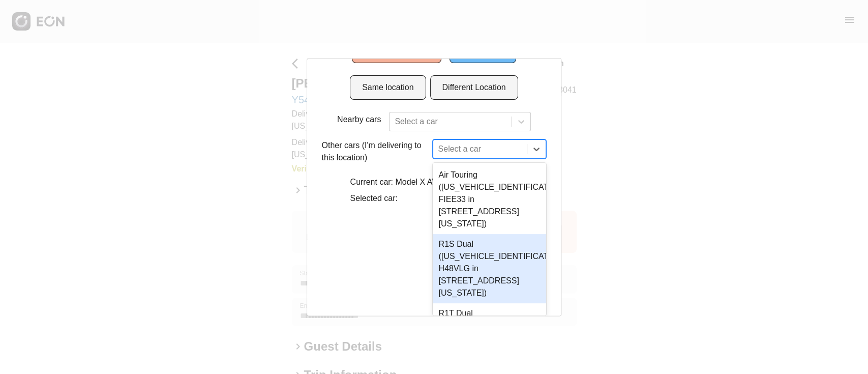  I want to click on button: Different Location, so click(474, 88).